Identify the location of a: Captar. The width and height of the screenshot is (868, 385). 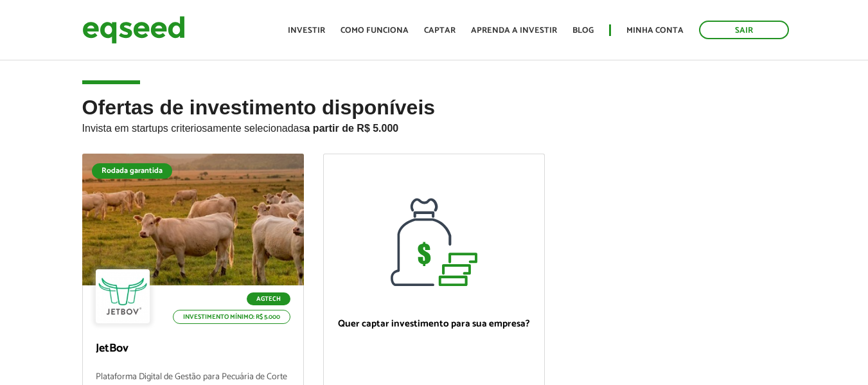
(440, 31).